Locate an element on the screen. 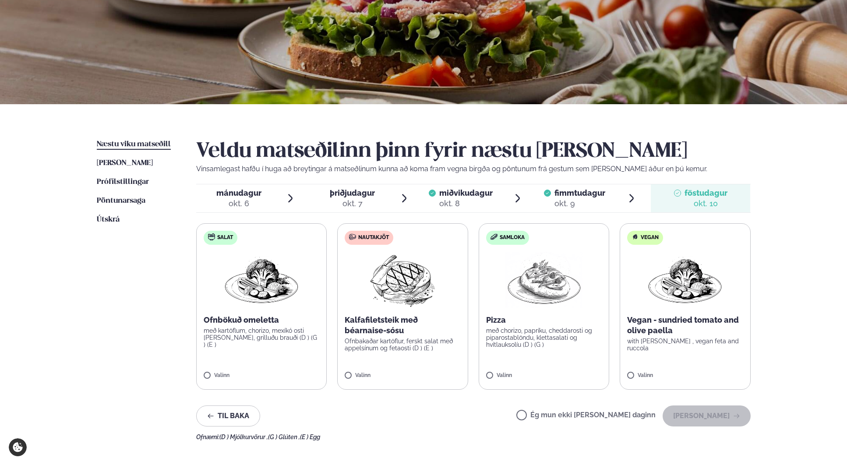 The width and height of the screenshot is (847, 465). span: Pöntunarsaga is located at coordinates (121, 201).